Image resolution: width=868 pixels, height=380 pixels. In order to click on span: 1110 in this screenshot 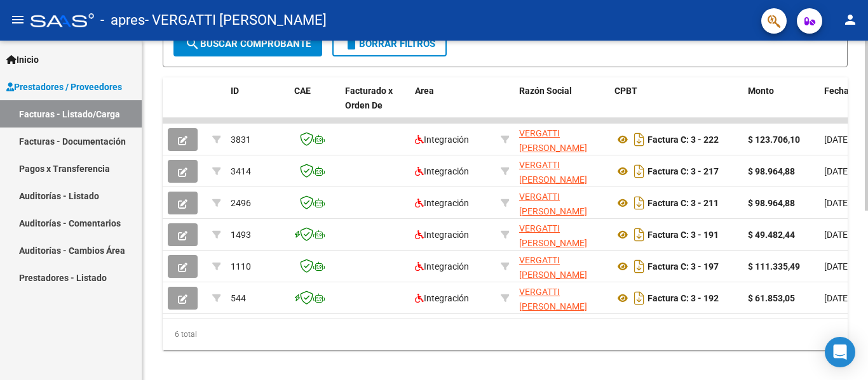, I will do `click(241, 267)`.